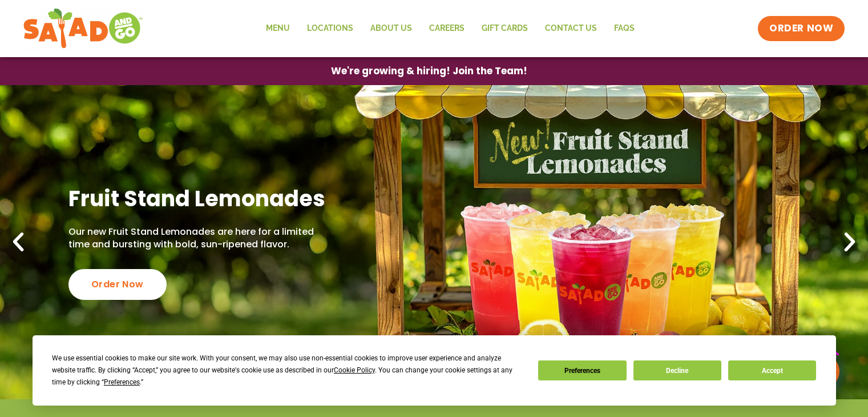 The width and height of the screenshot is (868, 417). What do you see at coordinates (330, 28) in the screenshot?
I see `a: Locations` at bounding box center [330, 28].